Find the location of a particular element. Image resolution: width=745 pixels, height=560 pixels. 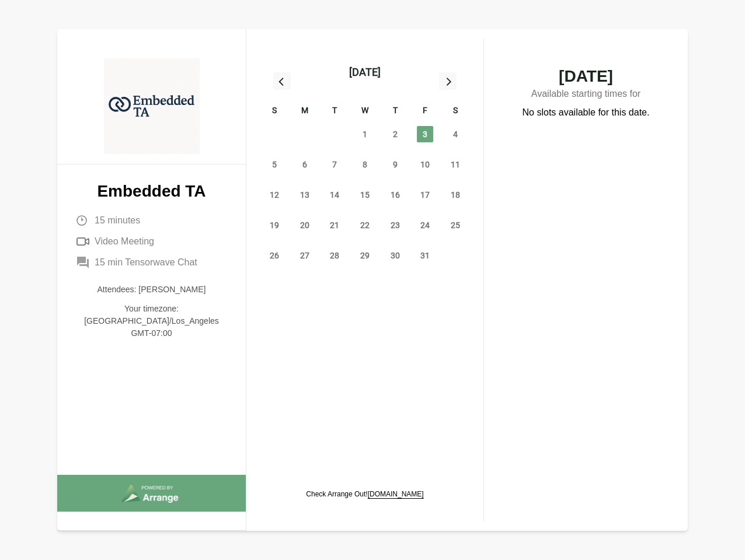

span: Tuesday, October 14, 2025 is located at coordinates (335, 195).